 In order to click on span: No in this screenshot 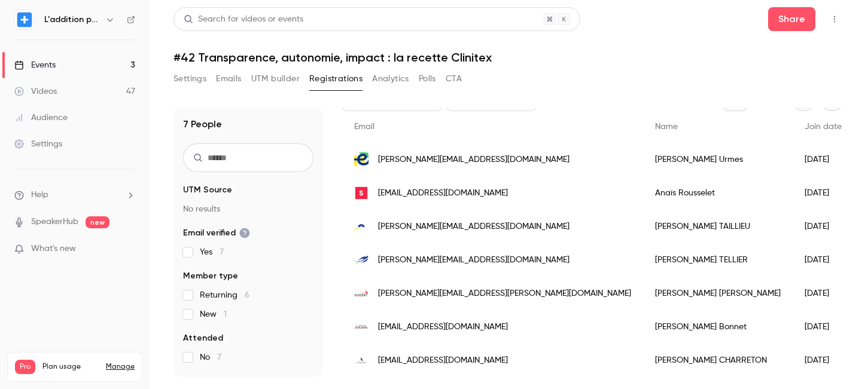, I will do `click(210, 358)`.